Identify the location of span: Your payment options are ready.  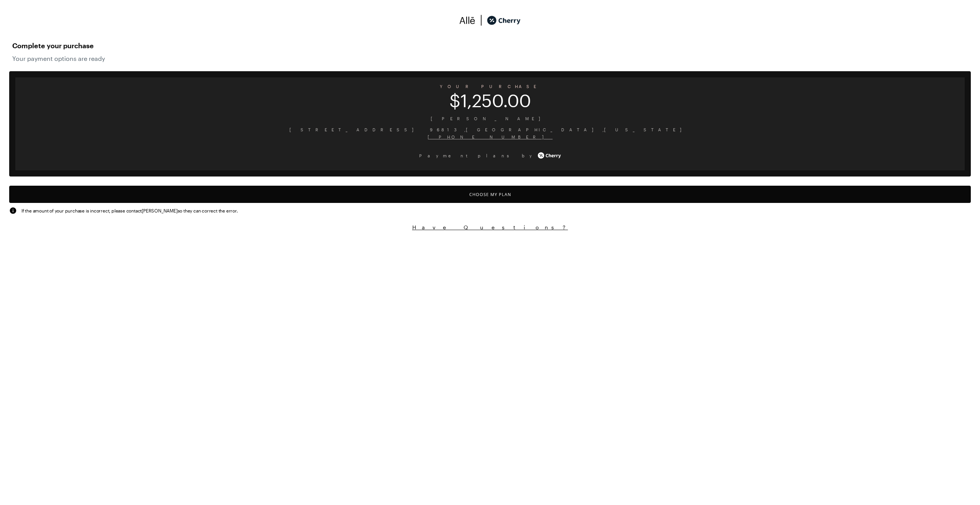
(490, 58).